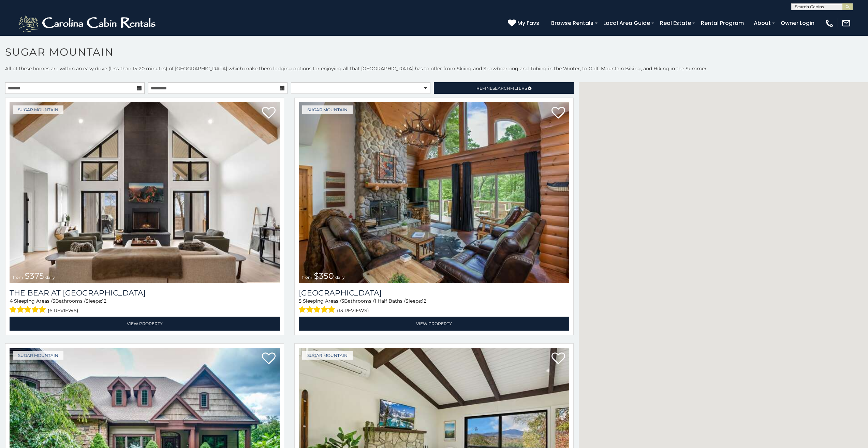 This screenshot has height=448, width=868. I want to click on a: Real Estate, so click(676, 23).